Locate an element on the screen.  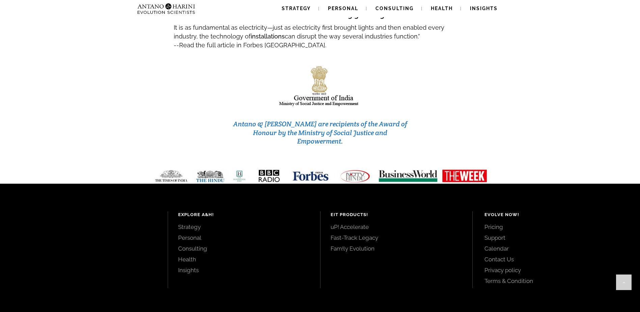
a: Calendar is located at coordinates (555, 248).